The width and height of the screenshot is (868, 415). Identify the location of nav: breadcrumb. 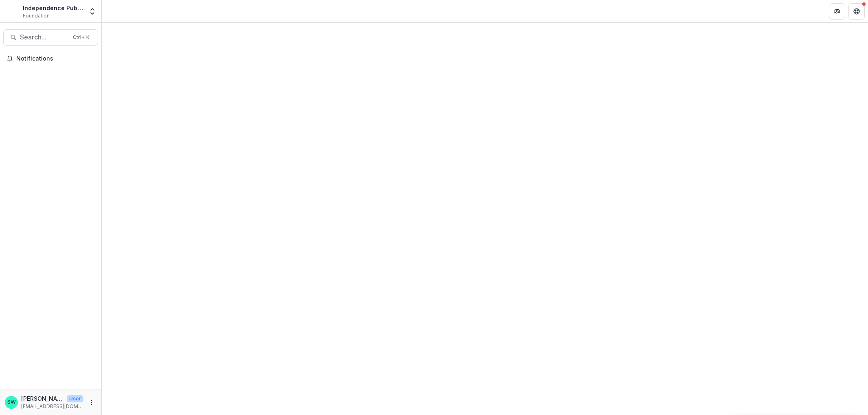
(122, 11).